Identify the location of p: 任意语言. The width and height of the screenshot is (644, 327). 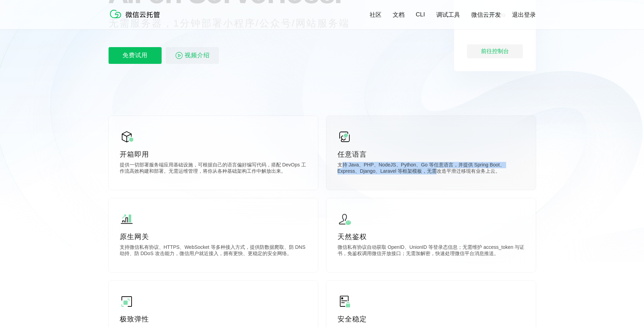
(431, 154).